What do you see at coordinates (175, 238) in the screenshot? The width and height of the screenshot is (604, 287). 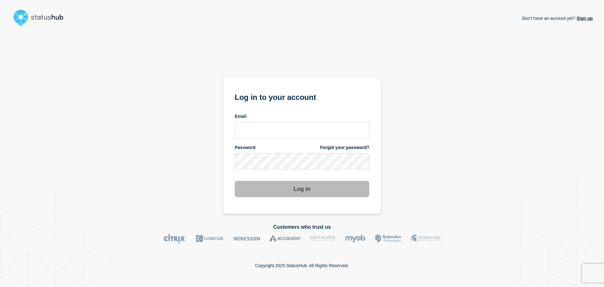 I see `img: Citrix logo` at bounding box center [175, 238].